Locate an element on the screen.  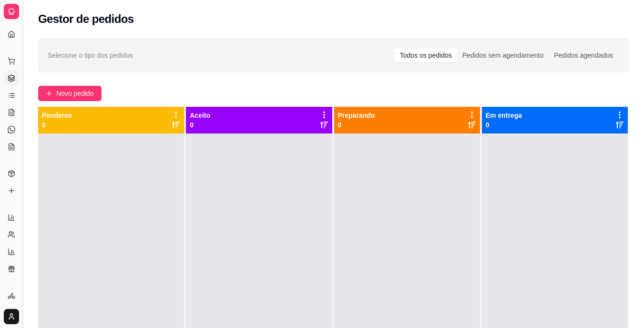
p: Preparando is located at coordinates (357, 115).